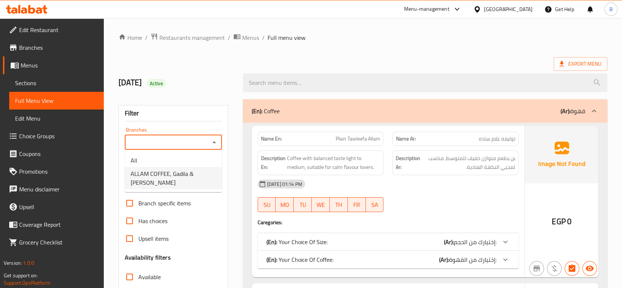 The height and width of the screenshot is (288, 622). Describe the element at coordinates (581, 64) in the screenshot. I see `span: Export Menu` at that location.